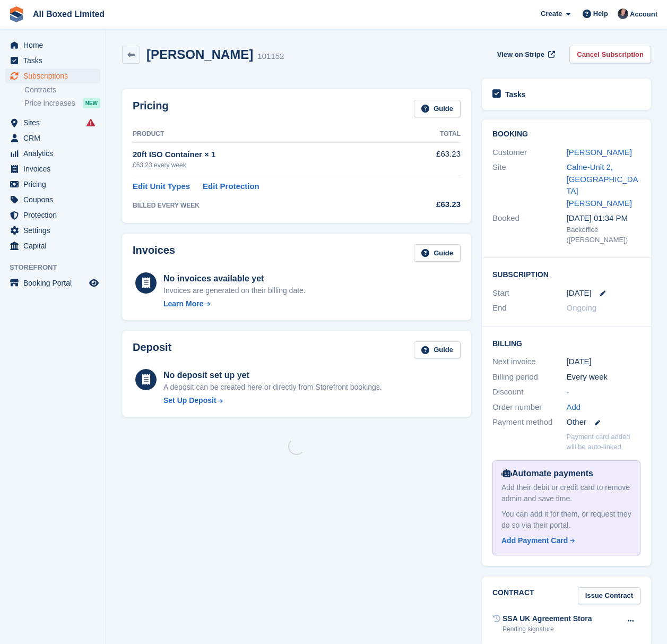 This screenshot has width=667, height=644. Describe the element at coordinates (530, 408) in the screenshot. I see `div: Order number` at that location.